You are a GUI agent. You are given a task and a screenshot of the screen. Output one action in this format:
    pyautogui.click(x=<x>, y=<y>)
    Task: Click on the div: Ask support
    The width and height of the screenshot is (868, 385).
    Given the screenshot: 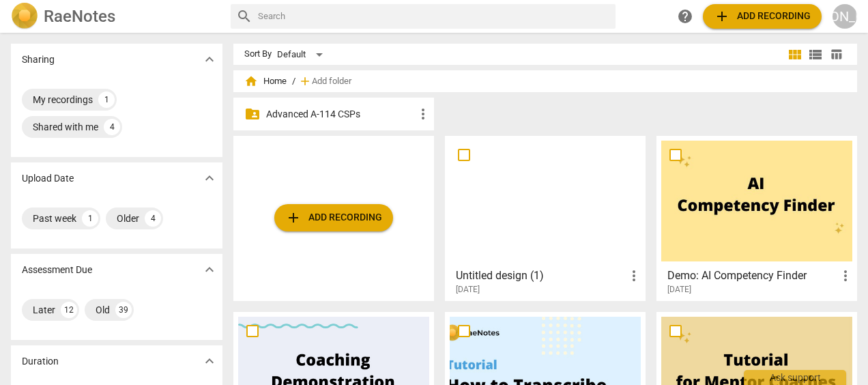 What is the action you would take?
    pyautogui.click(x=795, y=378)
    